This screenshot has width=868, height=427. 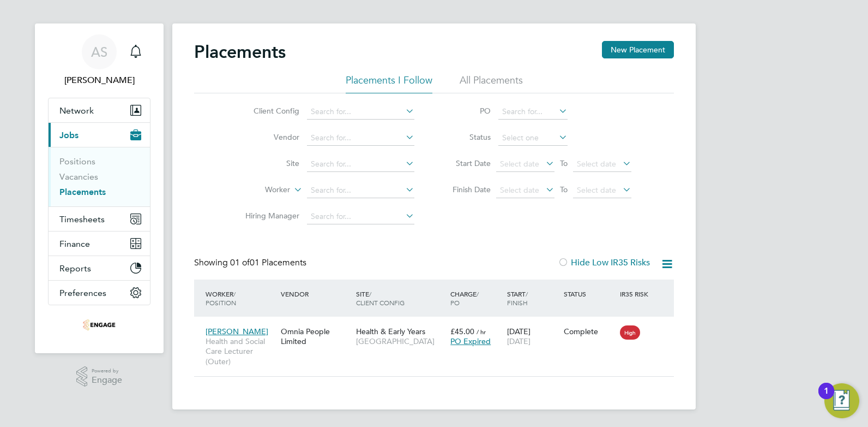 I want to click on button: Reports, so click(x=99, y=268).